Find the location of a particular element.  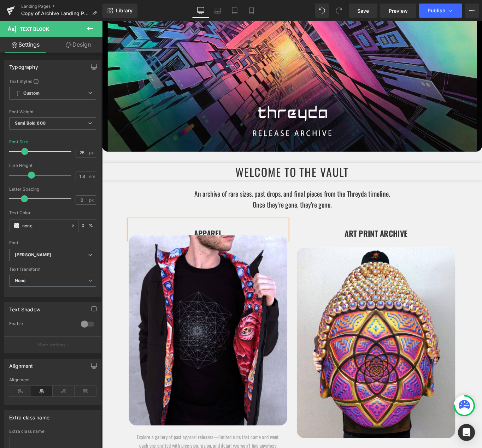

div: Text Transform is located at coordinates (53, 269).